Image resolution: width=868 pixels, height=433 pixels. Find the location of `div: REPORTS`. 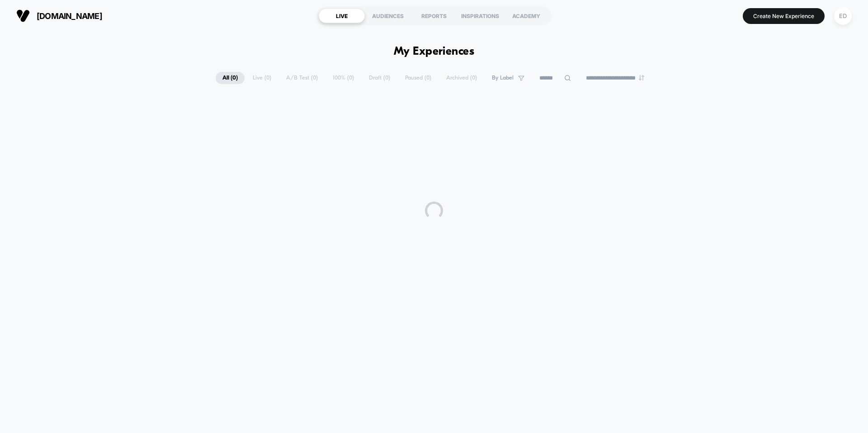

div: REPORTS is located at coordinates (434, 16).